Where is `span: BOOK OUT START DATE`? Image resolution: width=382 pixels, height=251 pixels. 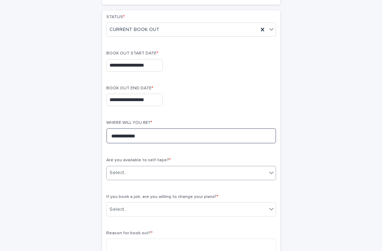 span: BOOK OUT START DATE is located at coordinates (132, 53).